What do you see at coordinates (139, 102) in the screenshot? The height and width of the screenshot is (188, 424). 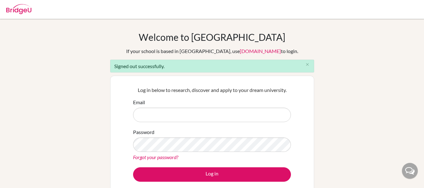 I see `label: Email` at bounding box center [139, 102].